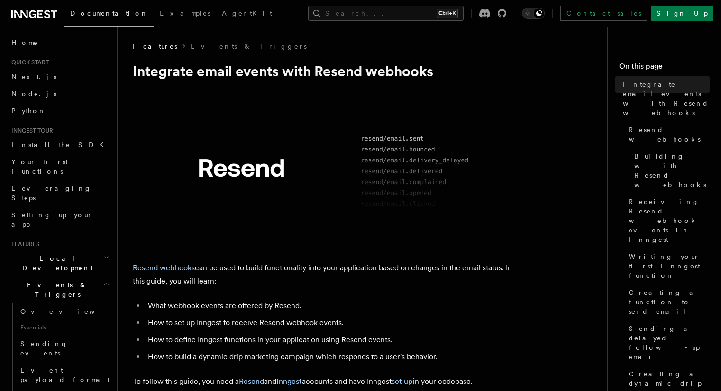 The height and width of the screenshot is (391, 721). What do you see at coordinates (328, 306) in the screenshot?
I see `li: What webhook events are offered by Resend.` at bounding box center [328, 306].